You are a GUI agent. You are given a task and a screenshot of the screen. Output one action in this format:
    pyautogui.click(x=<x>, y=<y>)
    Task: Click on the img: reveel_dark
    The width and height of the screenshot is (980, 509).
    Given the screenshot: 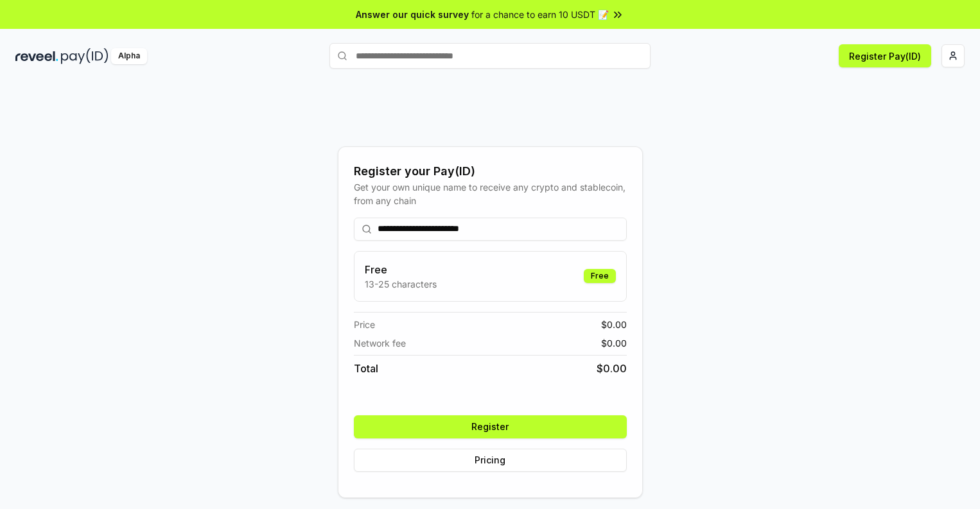 What is the action you would take?
    pyautogui.click(x=36, y=56)
    